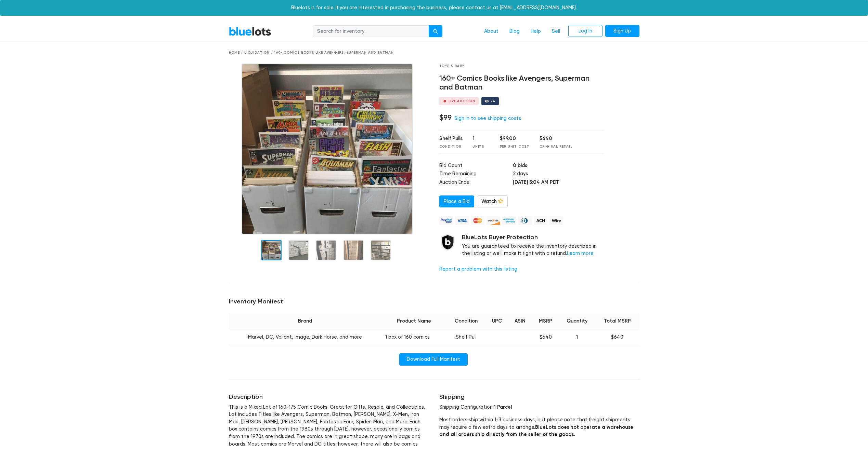 This screenshot has width=868, height=449. Describe the element at coordinates (545, 322) in the screenshot. I see `th: MSRP` at that location.